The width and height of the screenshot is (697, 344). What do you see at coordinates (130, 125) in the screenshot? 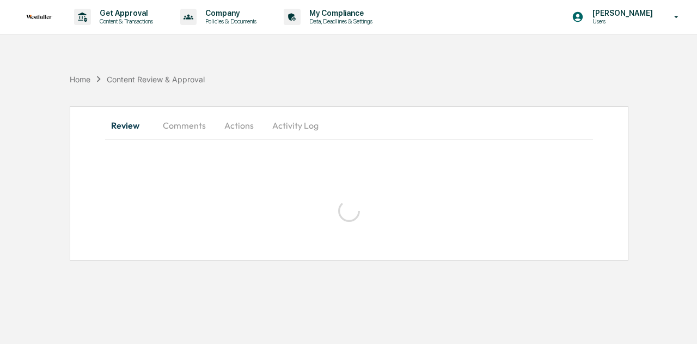
I see `button: Review` at bounding box center [130, 125].